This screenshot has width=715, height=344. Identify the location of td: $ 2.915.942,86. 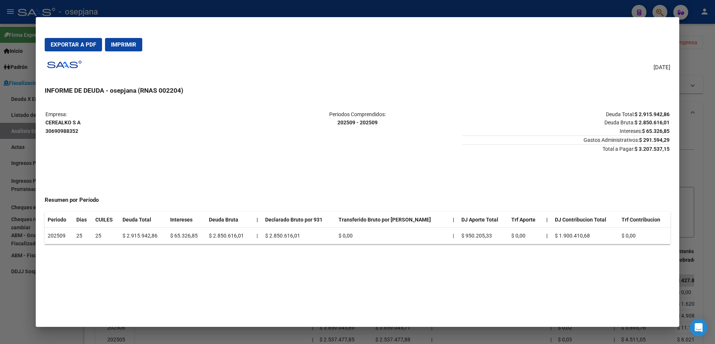
(143, 236).